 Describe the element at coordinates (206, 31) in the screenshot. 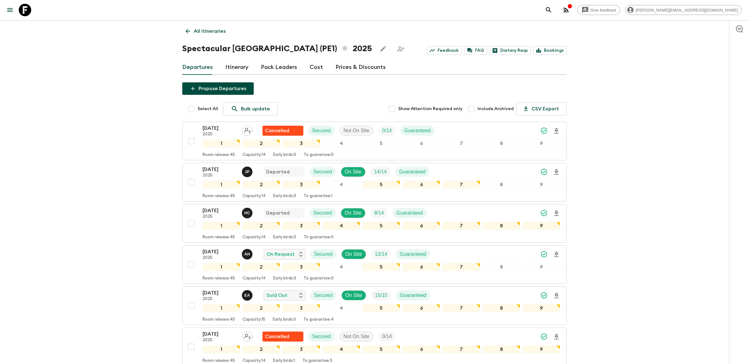

I see `a: All itineraries` at that location.